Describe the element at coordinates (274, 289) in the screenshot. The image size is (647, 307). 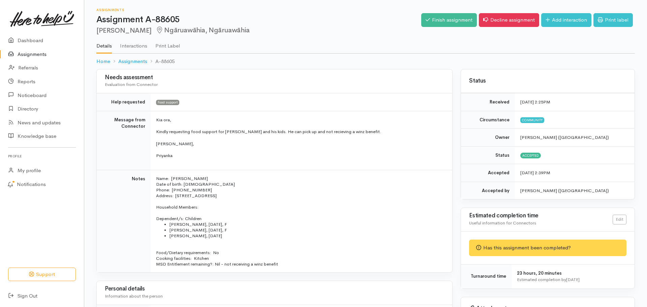
I see `h3: Personal details` at that location.